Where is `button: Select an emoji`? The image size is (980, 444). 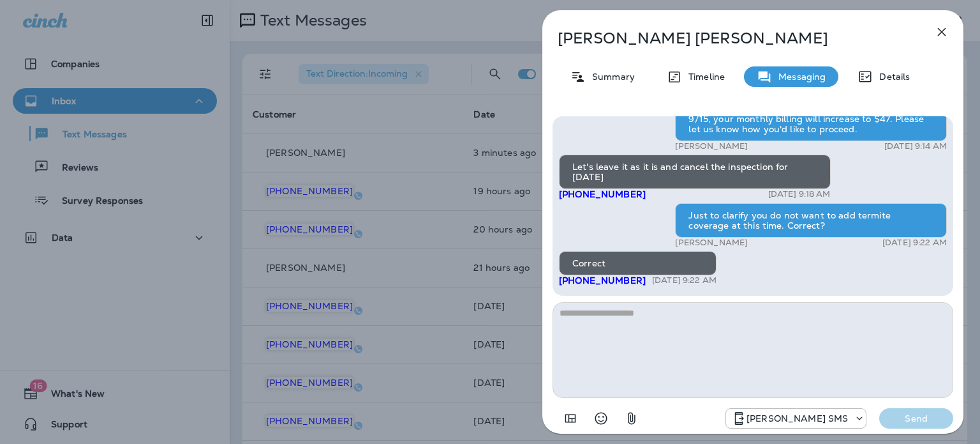
button: Select an emoji is located at coordinates (601, 418).